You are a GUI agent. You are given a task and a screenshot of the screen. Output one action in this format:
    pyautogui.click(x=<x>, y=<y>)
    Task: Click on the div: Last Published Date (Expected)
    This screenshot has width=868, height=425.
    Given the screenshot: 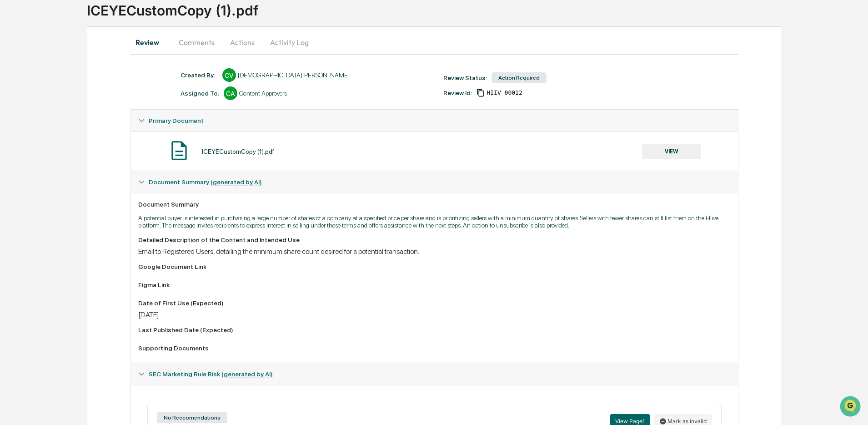 What is the action you would take?
    pyautogui.click(x=434, y=330)
    